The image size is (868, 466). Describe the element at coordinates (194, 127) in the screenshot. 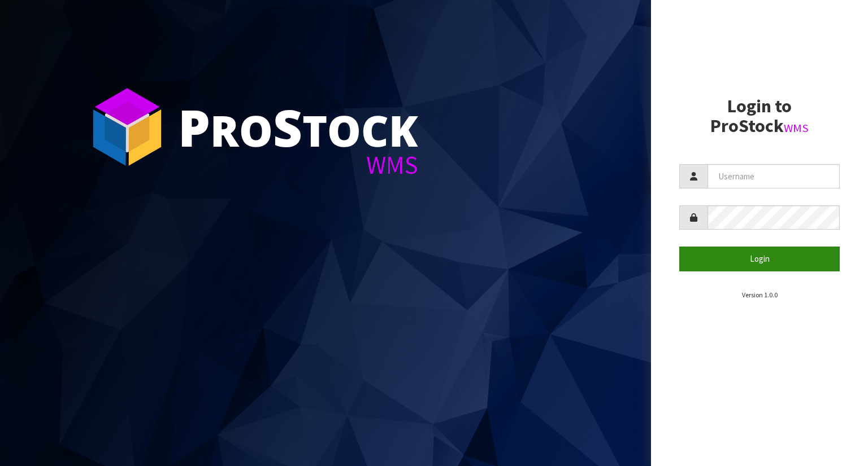

I see `span: P` at that location.